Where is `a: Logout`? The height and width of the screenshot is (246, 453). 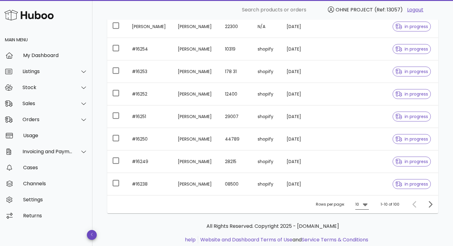 a: Logout is located at coordinates (415, 10).